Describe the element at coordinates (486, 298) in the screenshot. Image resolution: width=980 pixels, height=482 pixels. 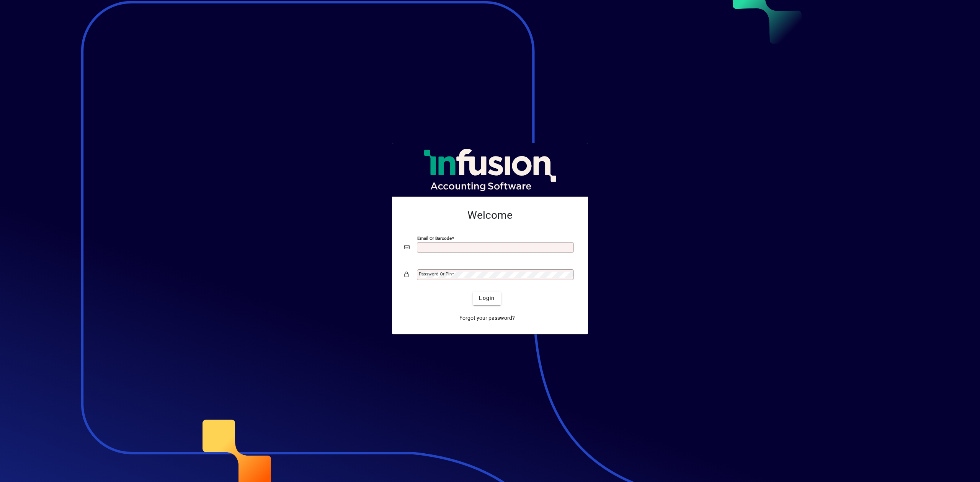
I see `button: Login` at that location.